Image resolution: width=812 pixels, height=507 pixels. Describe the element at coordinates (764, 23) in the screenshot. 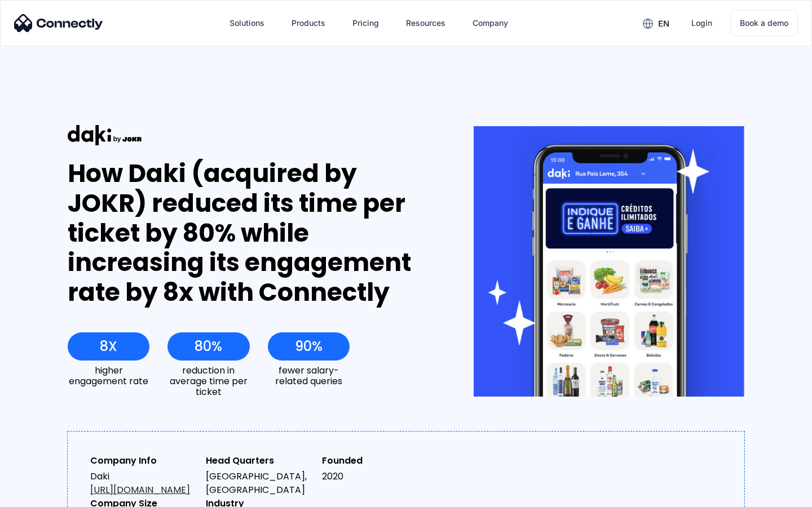

I see `a: Book a demo` at that location.